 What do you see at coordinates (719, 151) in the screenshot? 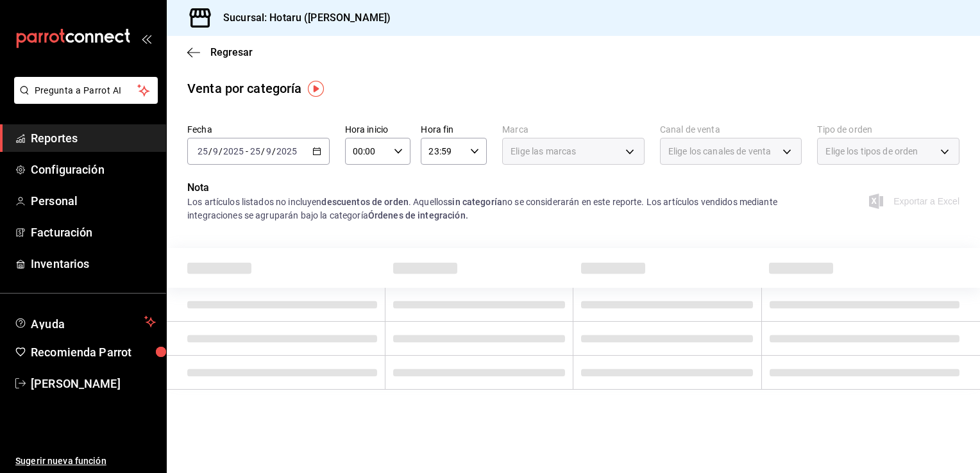
I see `span: Elige los canales de venta` at bounding box center [719, 151].